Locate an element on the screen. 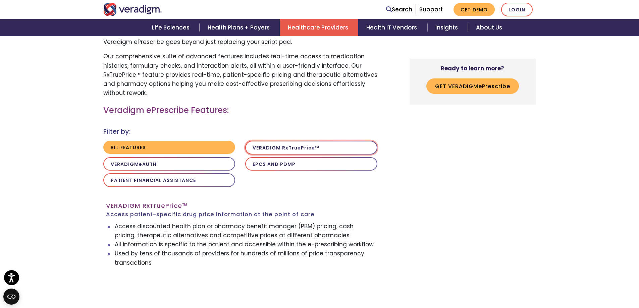 This screenshot has width=639, height=308. button: Open CMP widget is located at coordinates (11, 297).